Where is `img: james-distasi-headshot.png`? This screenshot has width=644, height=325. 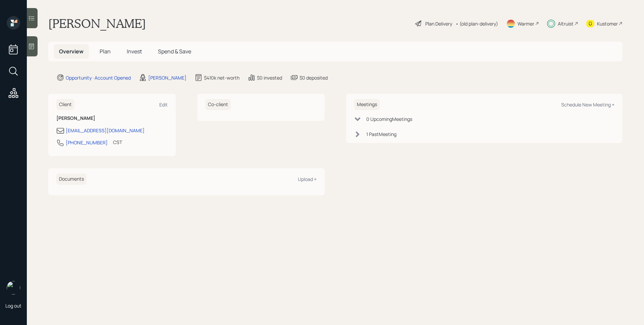 img: james-distasi-headshot.png is located at coordinates (13, 288).